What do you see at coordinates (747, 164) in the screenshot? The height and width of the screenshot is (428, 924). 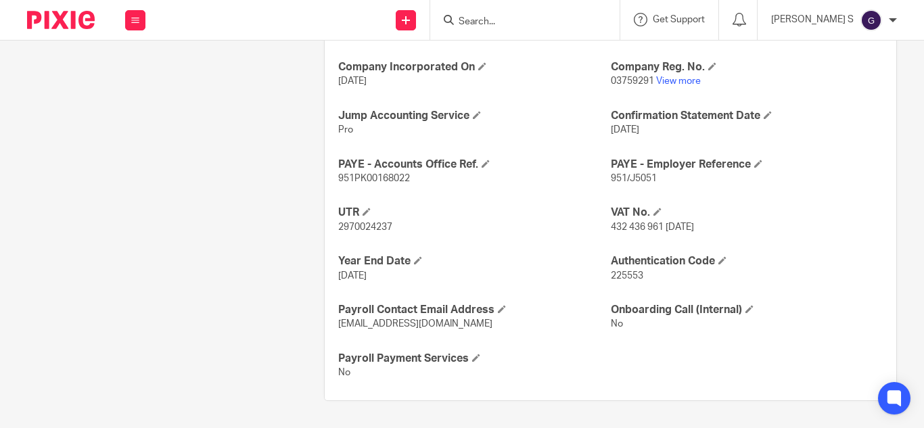 I see `h4: PAYE - Employer Reference` at bounding box center [747, 164].